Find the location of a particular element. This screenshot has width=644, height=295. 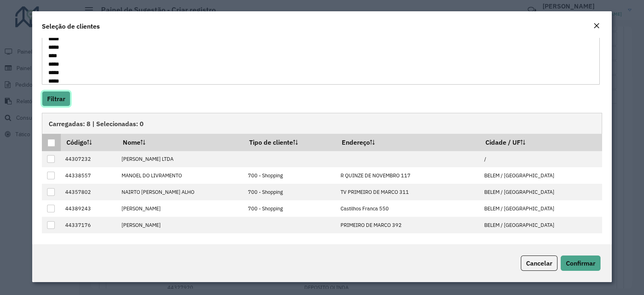

td: R QUINZE DE NOVEMBRO 117 is located at coordinates (408, 175).